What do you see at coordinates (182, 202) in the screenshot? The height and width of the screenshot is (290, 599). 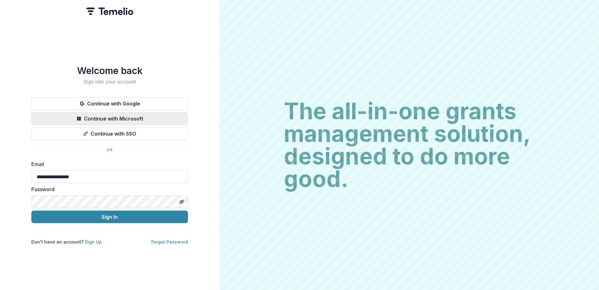 I see `button: Toggle password visibility` at bounding box center [182, 202].